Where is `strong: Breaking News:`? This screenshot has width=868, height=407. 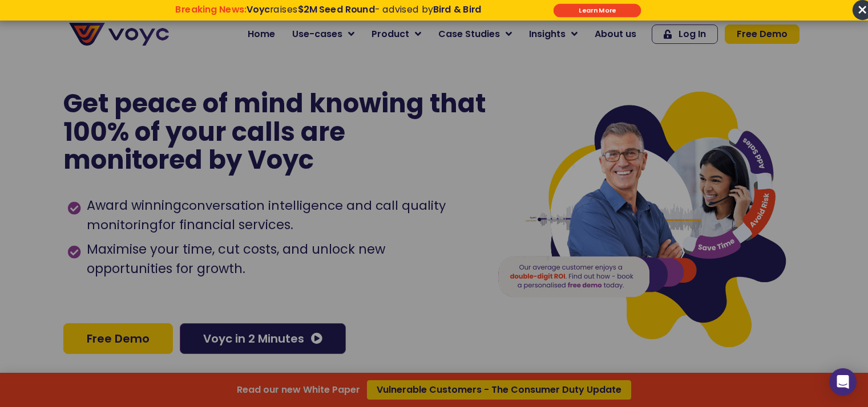
strong: Breaking News: is located at coordinates (210, 10).